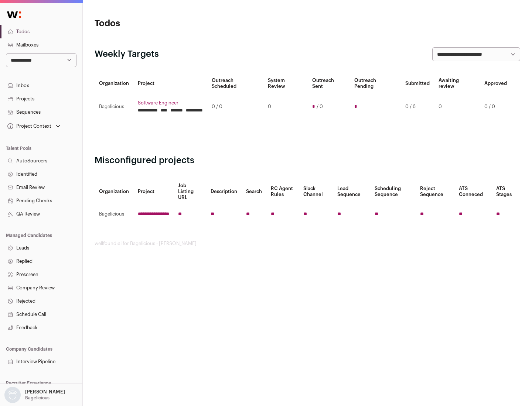 The height and width of the screenshot is (406, 532). I want to click on h2: Misconfigured projects, so click(307, 161).